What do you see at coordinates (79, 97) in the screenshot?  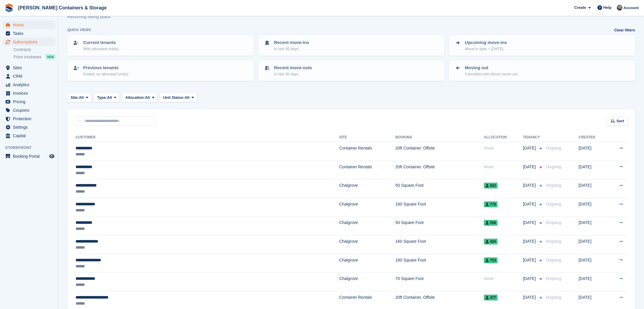 I see `button: Site: All` at bounding box center [79, 97].